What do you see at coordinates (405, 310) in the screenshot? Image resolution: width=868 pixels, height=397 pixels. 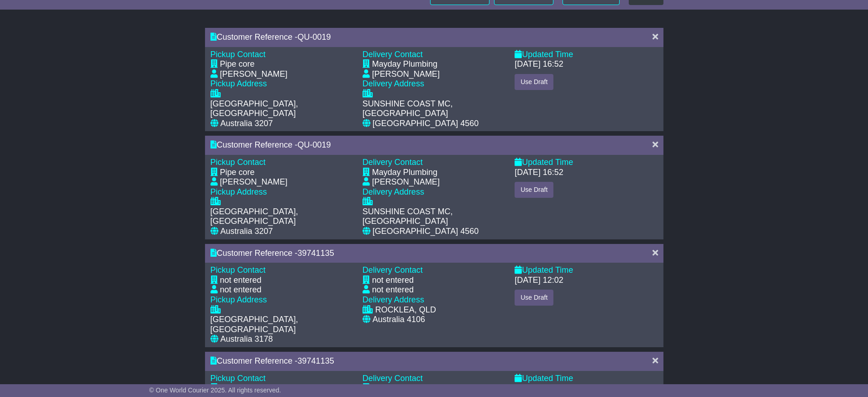 I see `div: ROCKLEA, QLD` at bounding box center [405, 310].